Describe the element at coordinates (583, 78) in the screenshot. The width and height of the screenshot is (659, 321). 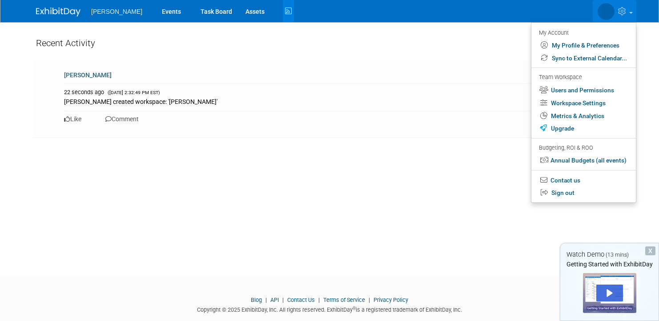
I see `div: Team Workspace` at that location.